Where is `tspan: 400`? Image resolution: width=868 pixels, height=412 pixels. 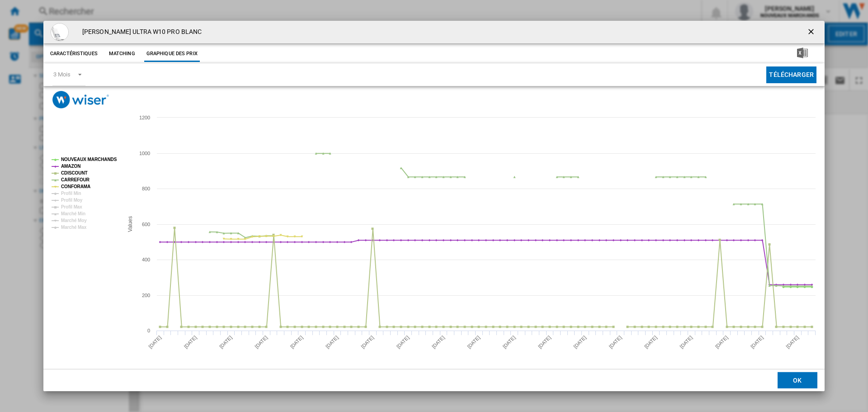 tspan: 400 is located at coordinates (146, 260).